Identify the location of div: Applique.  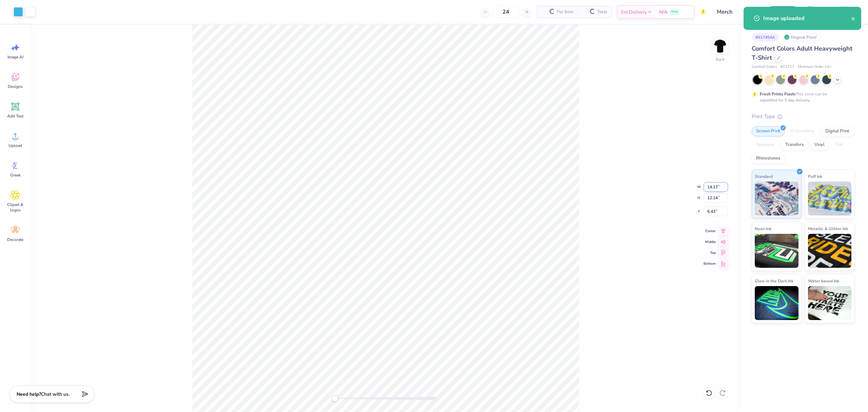
(765, 145).